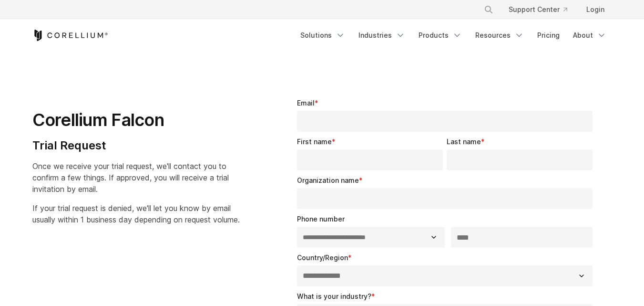  I want to click on span: Email, so click(306, 103).